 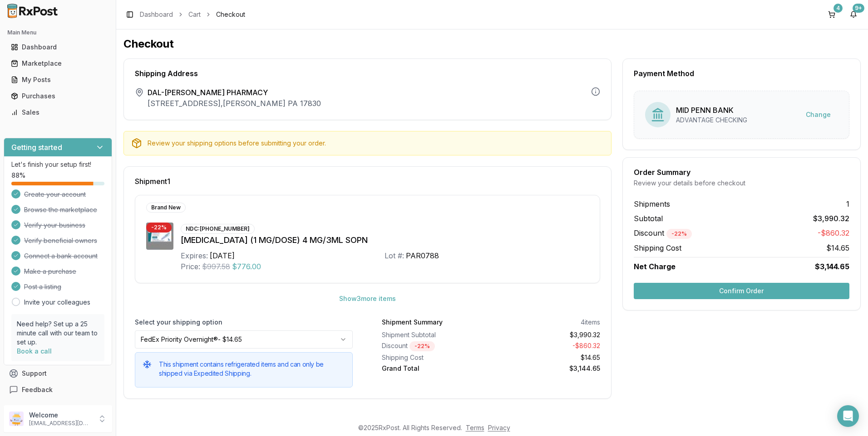 I want to click on span: Create your account, so click(x=55, y=194).